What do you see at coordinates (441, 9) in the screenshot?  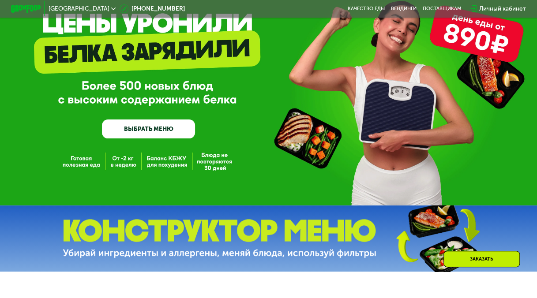 I see `div: поставщикам` at bounding box center [441, 9].